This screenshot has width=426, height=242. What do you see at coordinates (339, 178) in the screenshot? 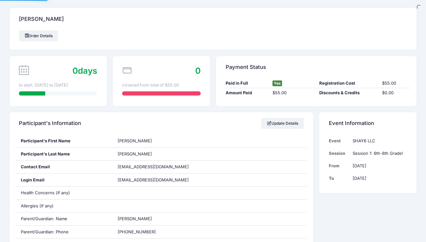
I see `td: To` at bounding box center [339, 178].